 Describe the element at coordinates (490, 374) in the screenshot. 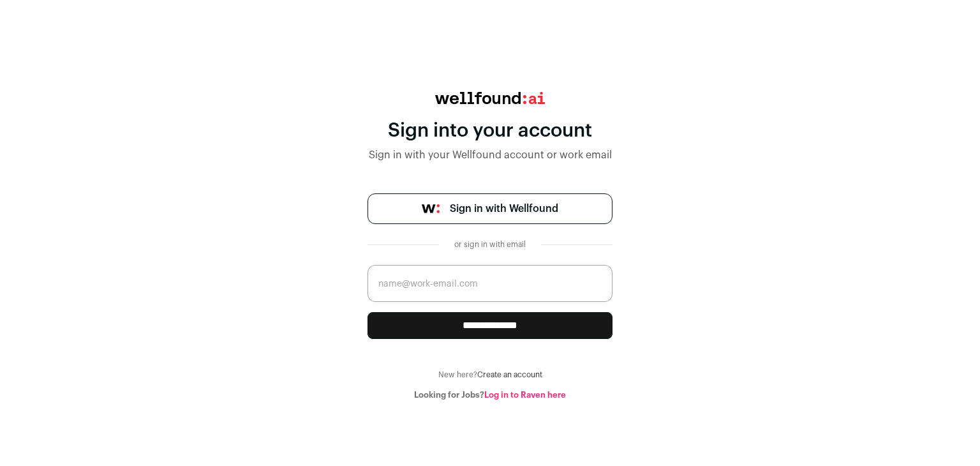

I see `div: New here?` at that location.